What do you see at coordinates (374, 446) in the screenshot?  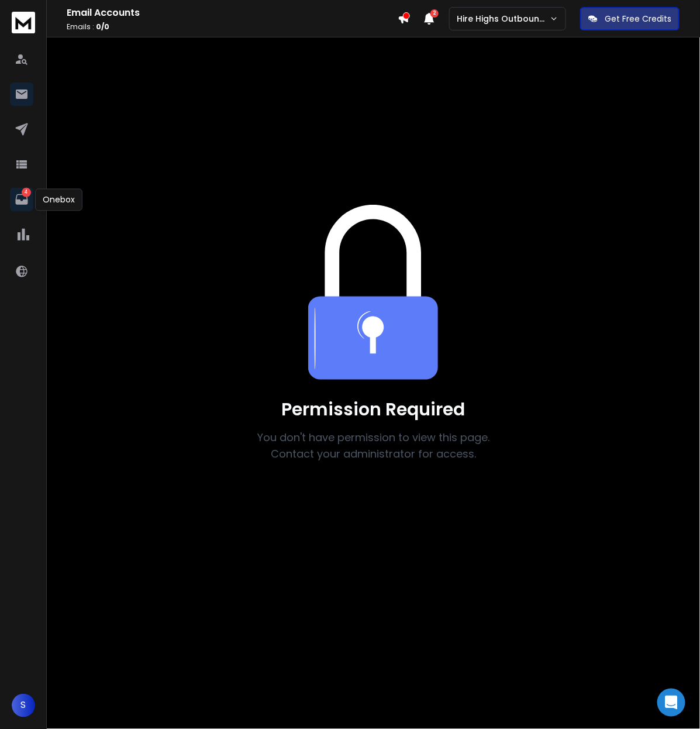 I see `p: You don't have permission to view this page. Contact your administrator for access.` at bounding box center [374, 446].